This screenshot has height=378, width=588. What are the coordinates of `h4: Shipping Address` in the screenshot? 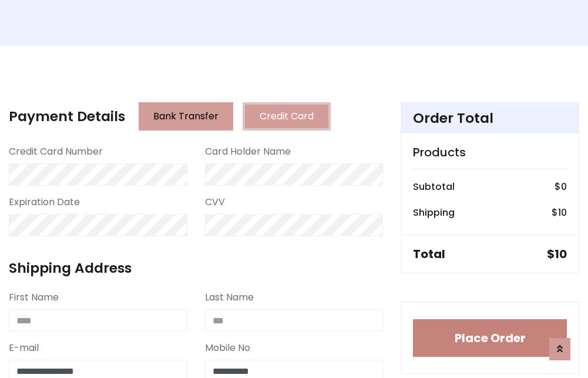 It's located at (196, 268).